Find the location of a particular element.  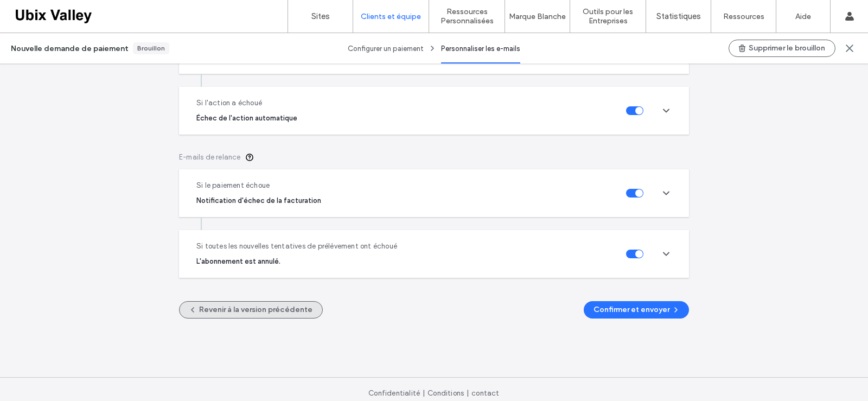

label: Outils pour les Entreprises is located at coordinates (608, 17).